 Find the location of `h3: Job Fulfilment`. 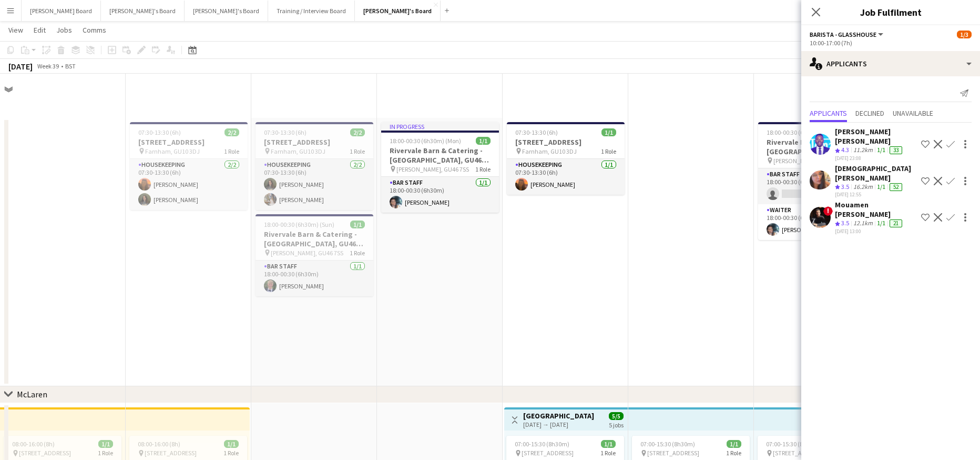

h3: Job Fulfilment is located at coordinates (891, 12).